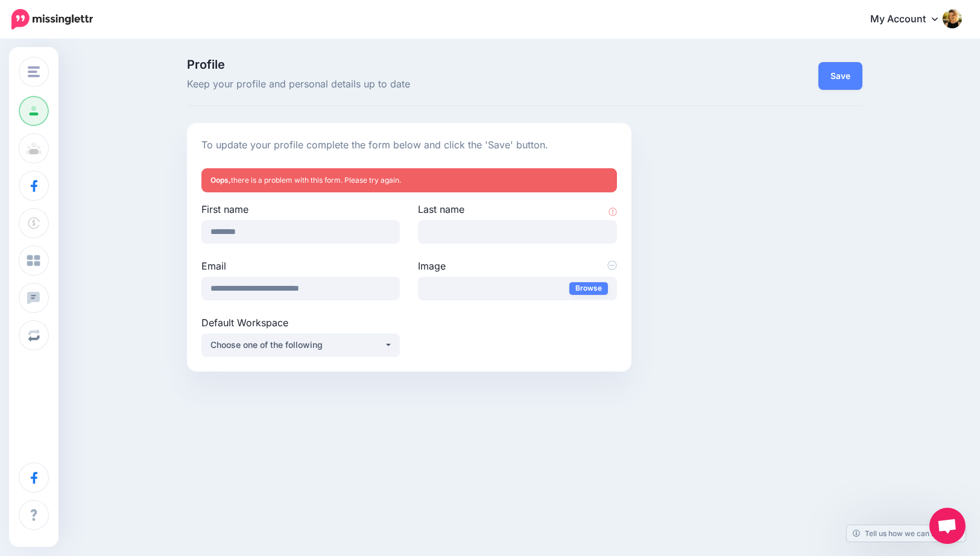 The image size is (980, 556). Describe the element at coordinates (409, 85) in the screenshot. I see `span: Keep your profile and personal details up to date` at that location.